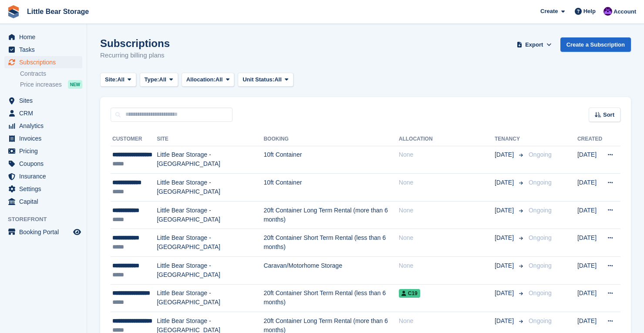  I want to click on h1: Subscriptions, so click(135, 44).